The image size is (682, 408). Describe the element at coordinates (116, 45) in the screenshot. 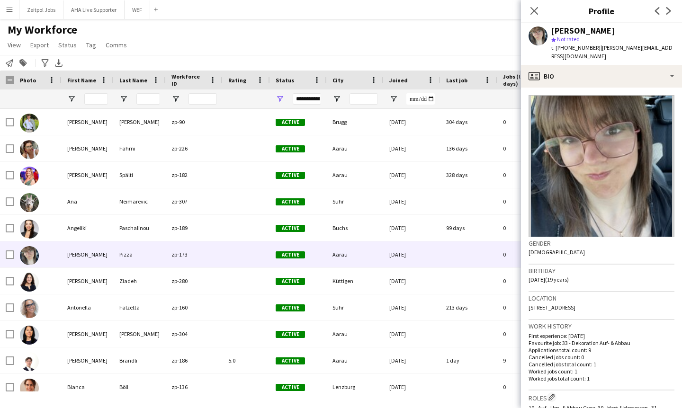

I see `span: Comms` at that location.